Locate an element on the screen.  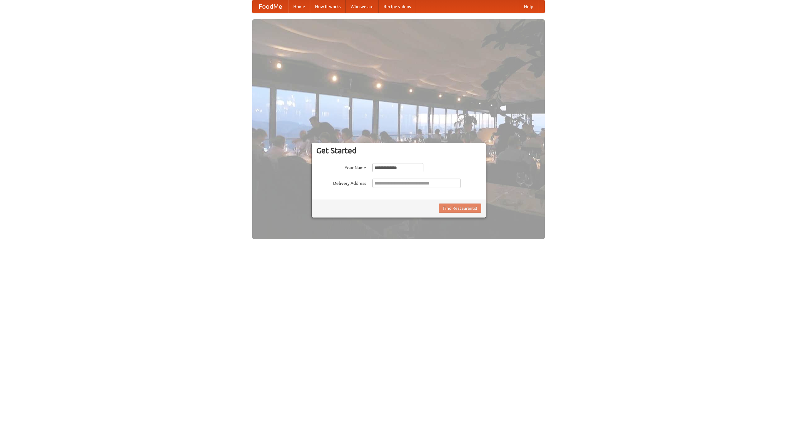
a: Who we are is located at coordinates (362, 7).